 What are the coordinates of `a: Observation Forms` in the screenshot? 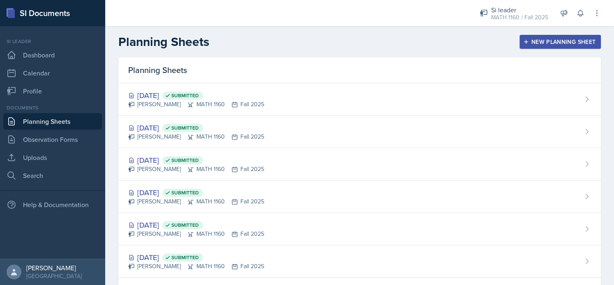 It's located at (53, 140).